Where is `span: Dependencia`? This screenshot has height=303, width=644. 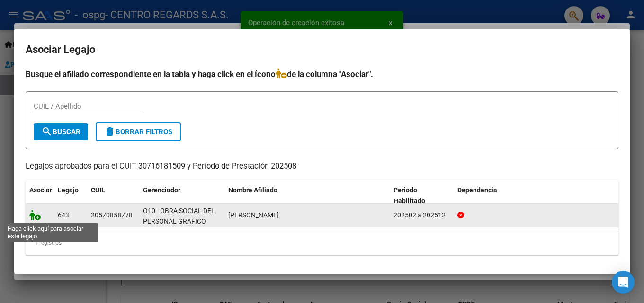
span: Dependencia is located at coordinates (477, 190).